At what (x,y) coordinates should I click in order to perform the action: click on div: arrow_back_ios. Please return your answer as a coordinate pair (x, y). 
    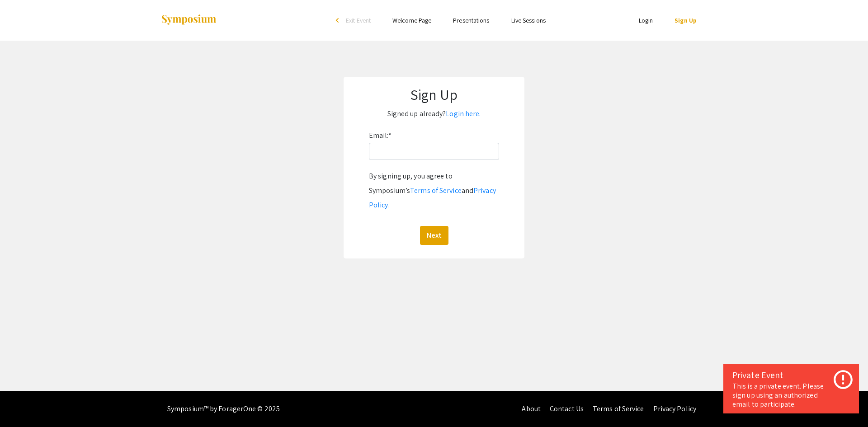
    Looking at the image, I should click on (339, 20).